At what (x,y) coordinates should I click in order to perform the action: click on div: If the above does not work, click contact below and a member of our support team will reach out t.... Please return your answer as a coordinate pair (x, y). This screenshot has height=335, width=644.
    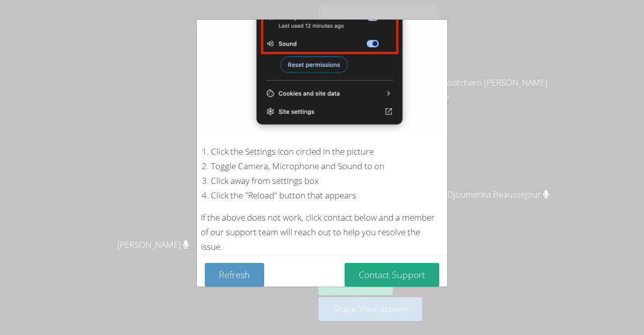
    Looking at the image, I should click on (322, 232).